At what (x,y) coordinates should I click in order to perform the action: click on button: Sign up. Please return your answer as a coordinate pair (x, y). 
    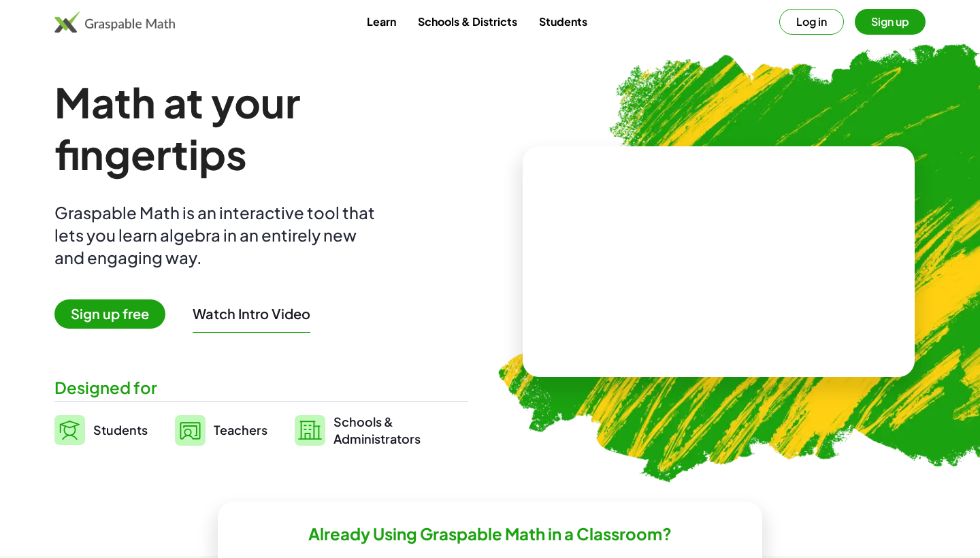
    Looking at the image, I should click on (890, 22).